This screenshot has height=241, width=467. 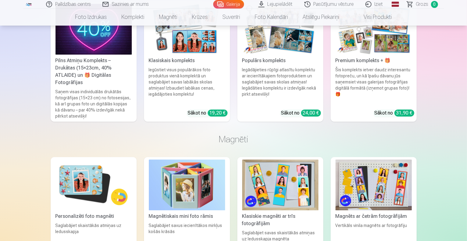 I want to click on a: Foto izdrukas, so click(x=91, y=17).